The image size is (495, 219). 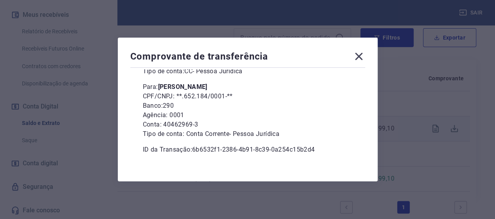 What do you see at coordinates (248, 58) in the screenshot?
I see `div: Comprovante de transferência` at bounding box center [248, 58].